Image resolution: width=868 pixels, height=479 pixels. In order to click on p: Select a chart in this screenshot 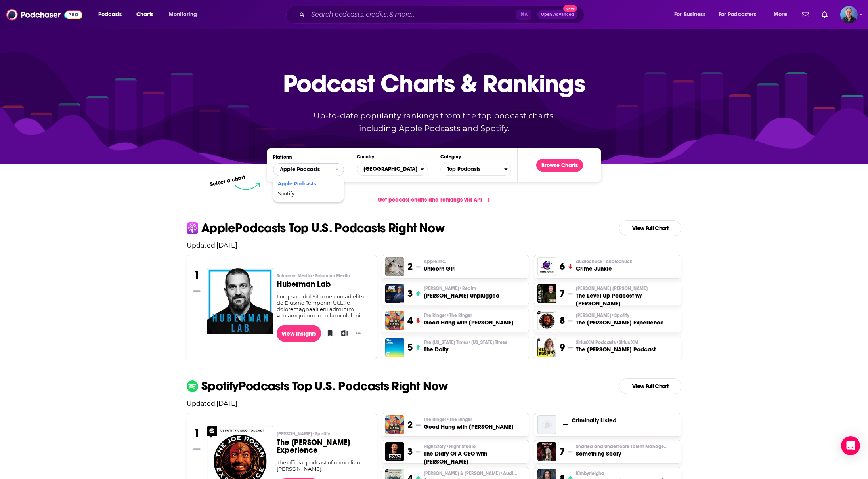, I will do `click(228, 180)`.